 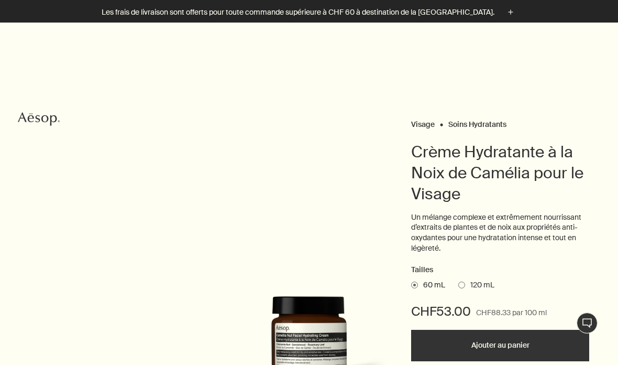 What do you see at coordinates (298, 12) in the screenshot?
I see `p: Les frais de livraison sont offerts pour toute commande supérieure à CHF 60 à destination de la [...` at bounding box center [298, 12].